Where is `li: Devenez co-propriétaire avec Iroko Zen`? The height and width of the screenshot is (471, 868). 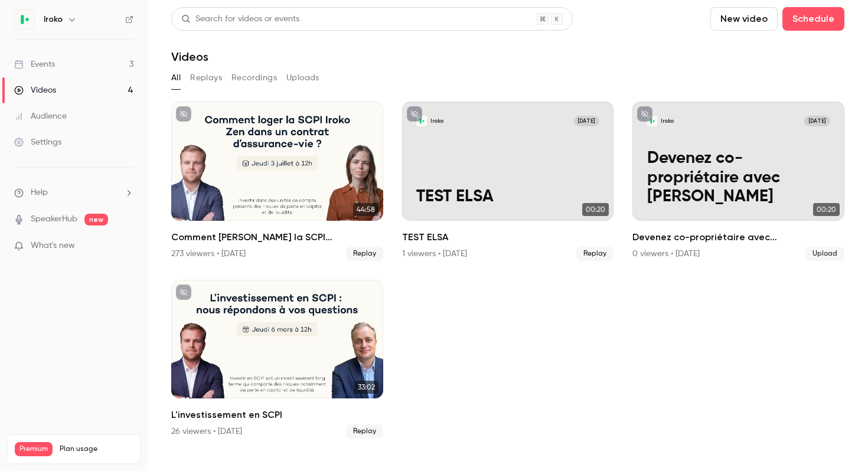 li: Devenez co-propriétaire avec Iroko Zen is located at coordinates (738, 181).